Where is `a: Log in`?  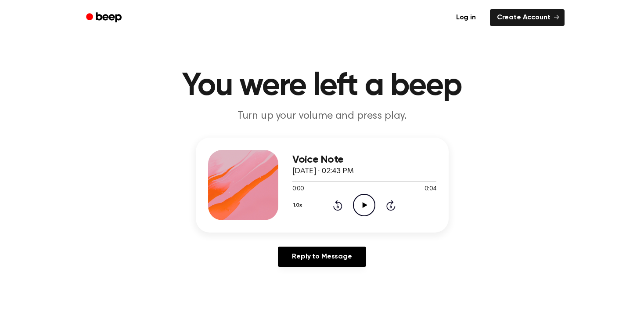
a: Log in is located at coordinates (466, 18).